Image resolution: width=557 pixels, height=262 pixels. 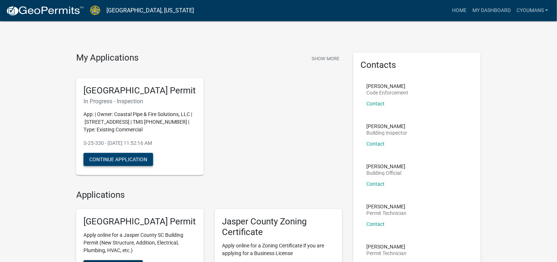 I want to click on h4: My Applications, so click(x=107, y=58).